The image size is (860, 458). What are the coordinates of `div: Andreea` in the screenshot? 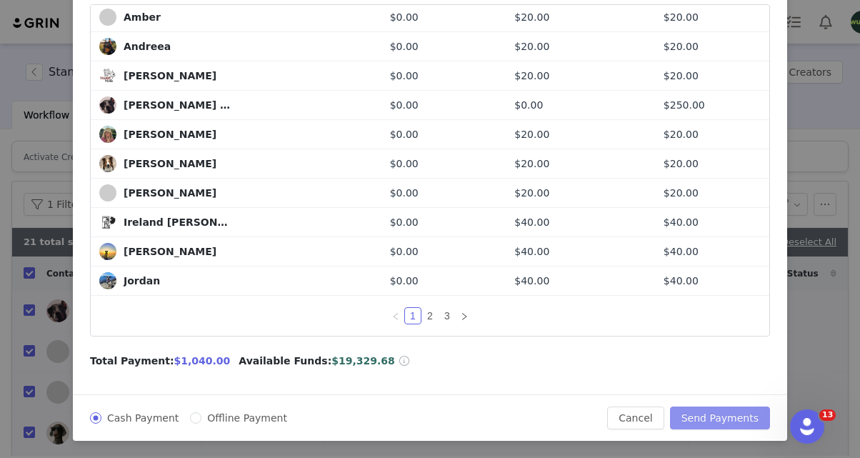 It's located at (147, 46).